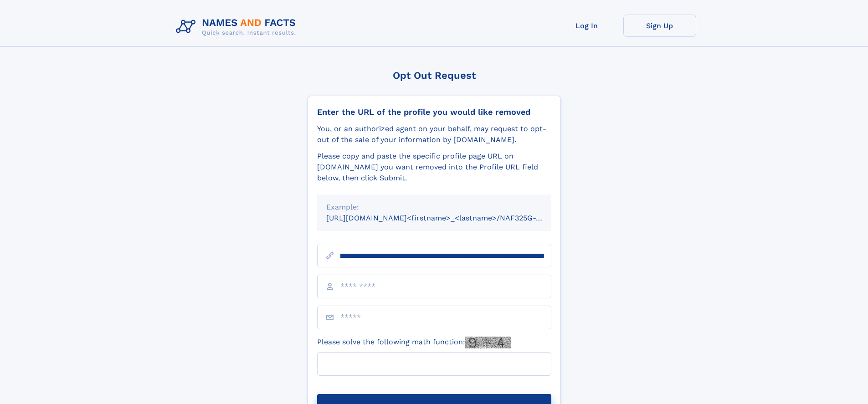  What do you see at coordinates (434, 112) in the screenshot?
I see `div: Enter the URL of the profile you would like removed` at bounding box center [434, 112].